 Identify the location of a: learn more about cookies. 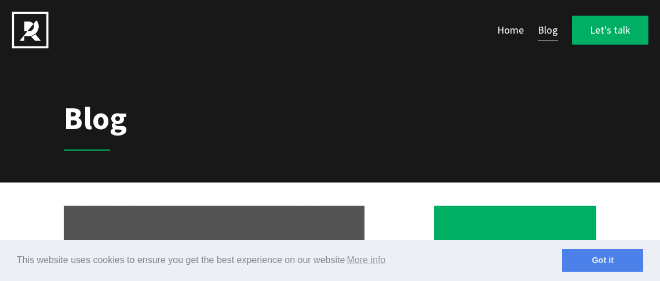
(366, 260).